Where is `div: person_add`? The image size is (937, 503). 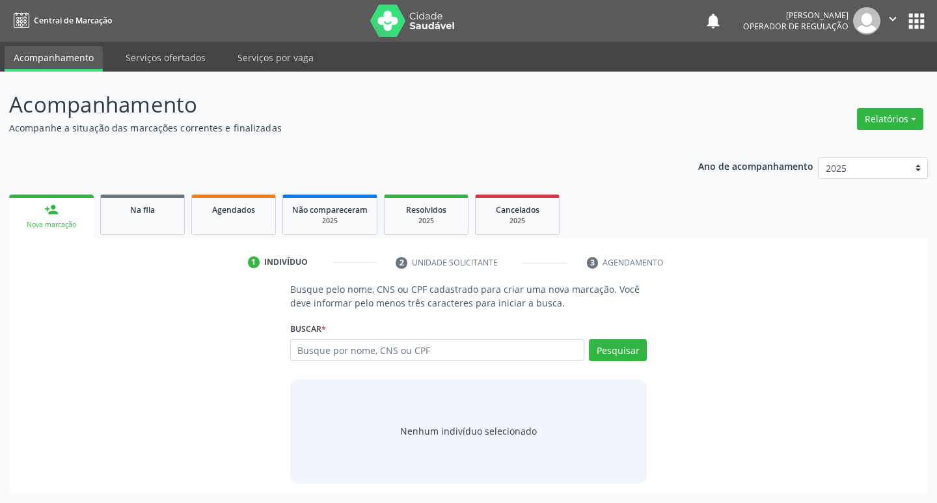 div: person_add is located at coordinates (51, 210).